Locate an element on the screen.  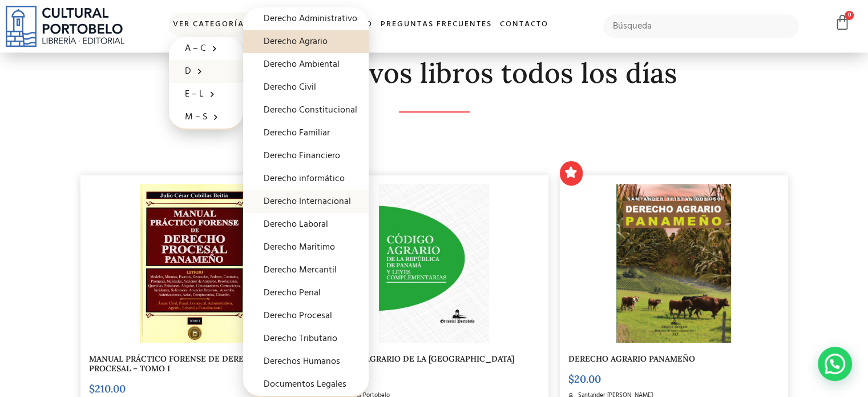
a: DERECHO AGRARIO PANAMEÑO is located at coordinates (632, 358).